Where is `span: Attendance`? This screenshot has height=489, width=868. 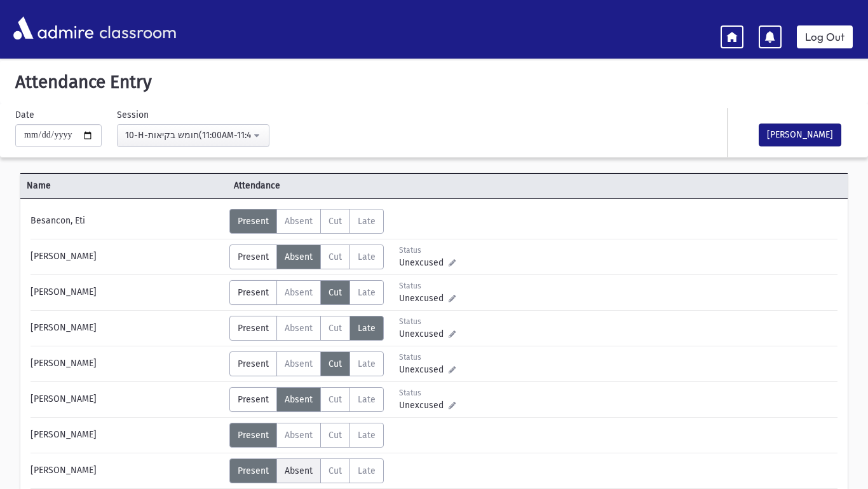 span: Attendance is located at coordinates (332, 185).